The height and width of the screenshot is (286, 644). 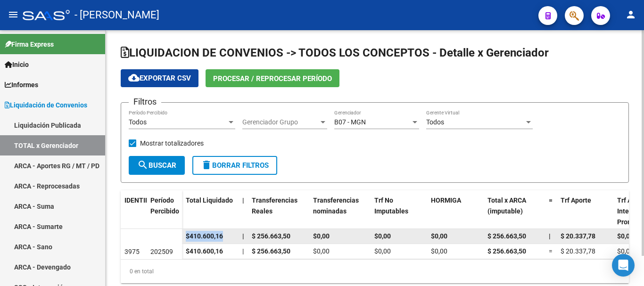 I want to click on datatable-header-cell: Transferencias nominadas, so click(x=340, y=211).